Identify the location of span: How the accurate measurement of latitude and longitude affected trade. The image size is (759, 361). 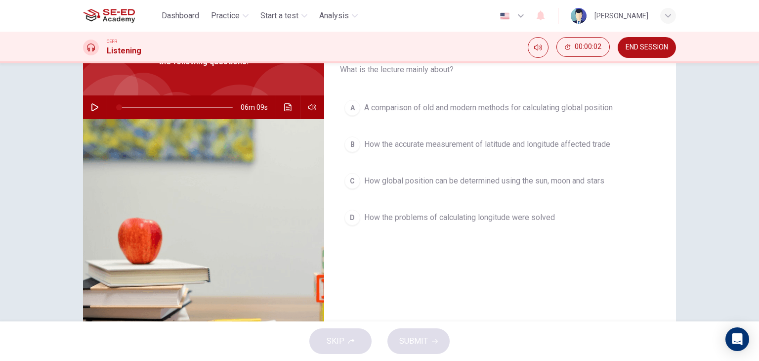
(487, 144).